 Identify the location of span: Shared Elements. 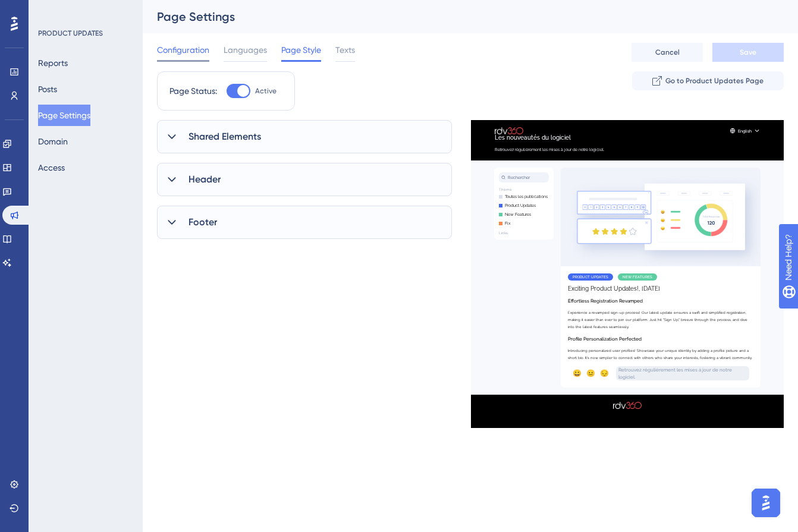
(225, 137).